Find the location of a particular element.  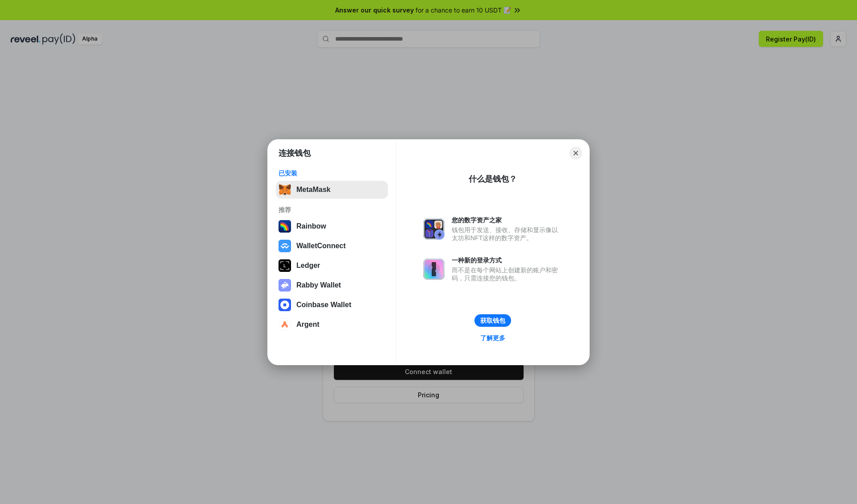

div: 获取钱包 is located at coordinates (493, 320).